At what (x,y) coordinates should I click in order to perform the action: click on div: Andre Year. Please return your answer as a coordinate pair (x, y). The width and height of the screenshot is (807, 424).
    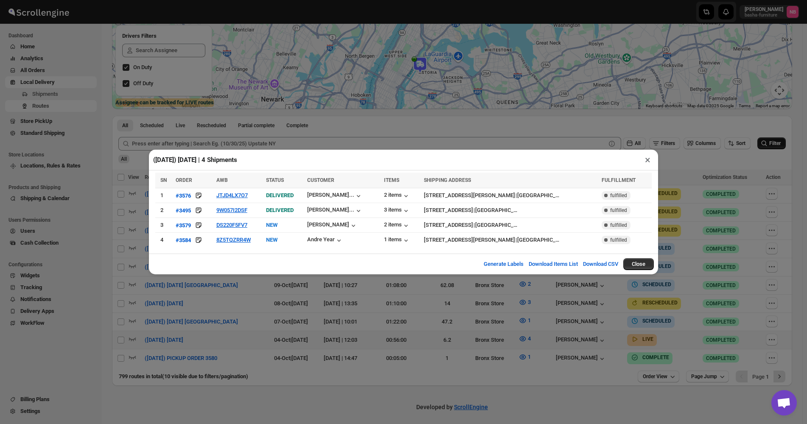
    Looking at the image, I should click on (325, 241).